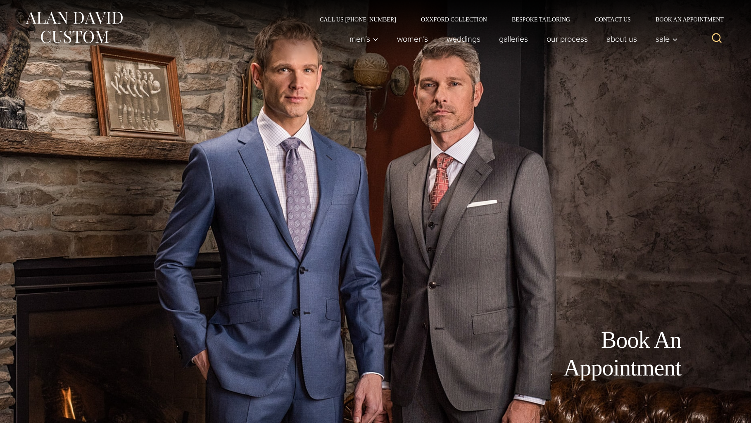 This screenshot has width=751, height=423. I want to click on a: weddings, so click(463, 39).